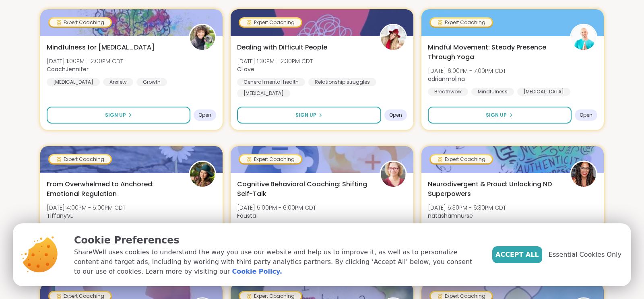  Describe the element at coordinates (393, 174) in the screenshot. I see `img: Fausta` at that location.